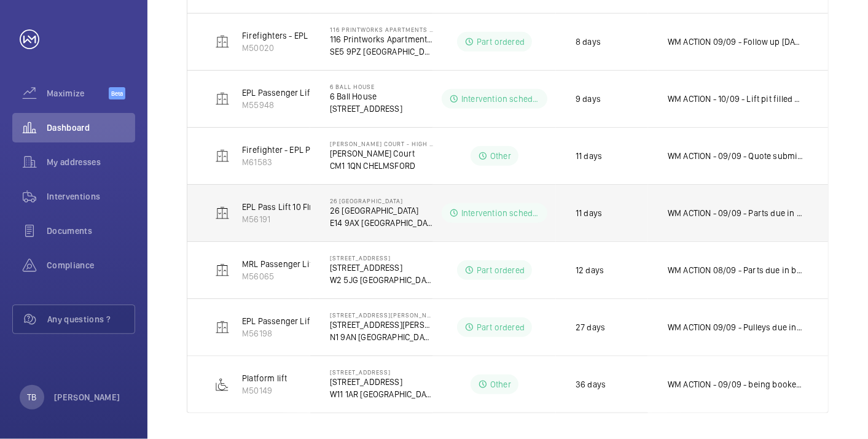 This screenshot has width=868, height=439. I want to click on p: Firefighters - EPL Flats 1-65 No 2, so click(303, 36).